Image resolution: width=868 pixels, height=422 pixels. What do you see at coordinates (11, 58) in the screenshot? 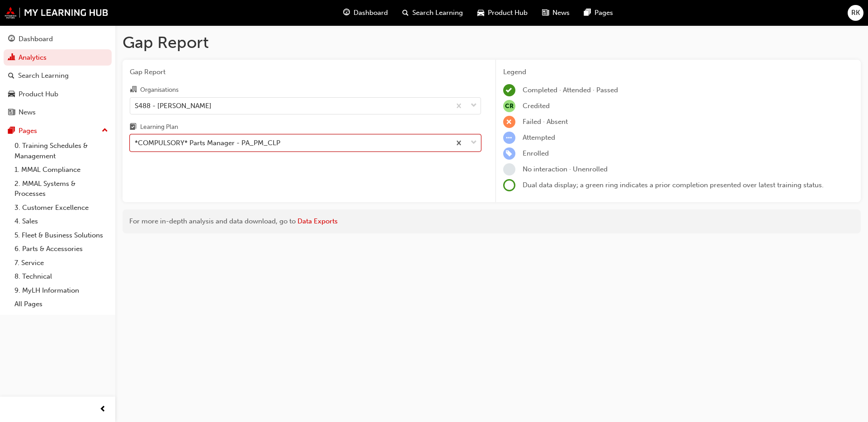
I see `span: chart-icon` at bounding box center [11, 58].